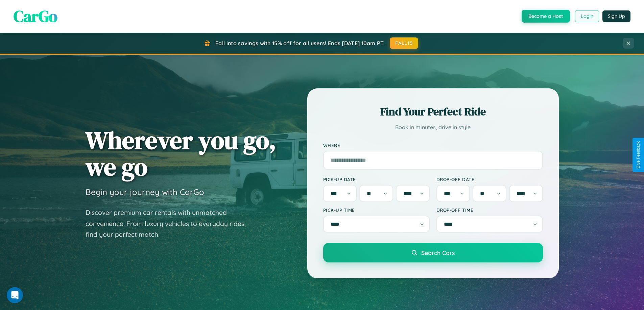 The height and width of the screenshot is (310, 644). Describe the element at coordinates (433, 112) in the screenshot. I see `h2: Find Your Perfect Ride` at that location.